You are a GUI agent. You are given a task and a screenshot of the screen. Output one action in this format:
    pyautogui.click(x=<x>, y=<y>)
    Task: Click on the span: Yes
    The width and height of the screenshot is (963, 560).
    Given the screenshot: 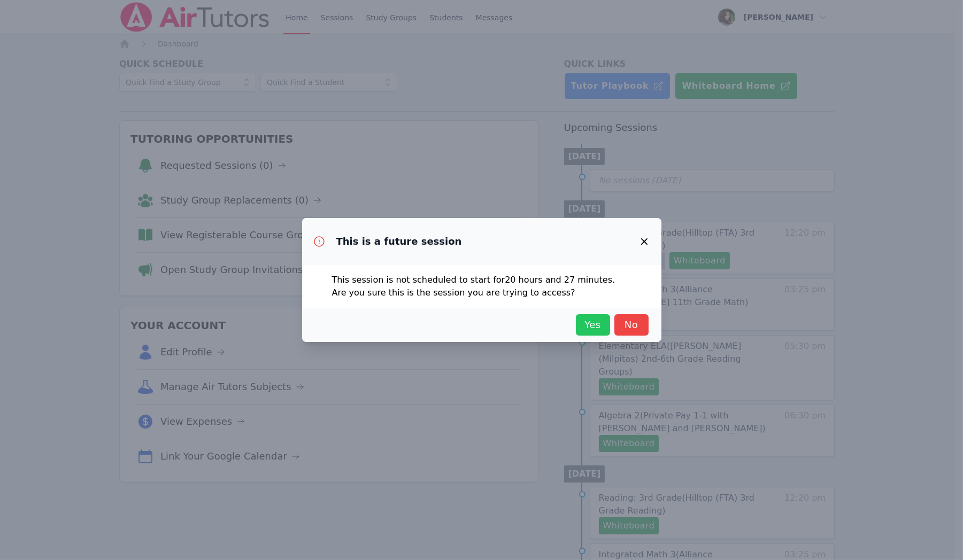 What is the action you would take?
    pyautogui.click(x=593, y=325)
    